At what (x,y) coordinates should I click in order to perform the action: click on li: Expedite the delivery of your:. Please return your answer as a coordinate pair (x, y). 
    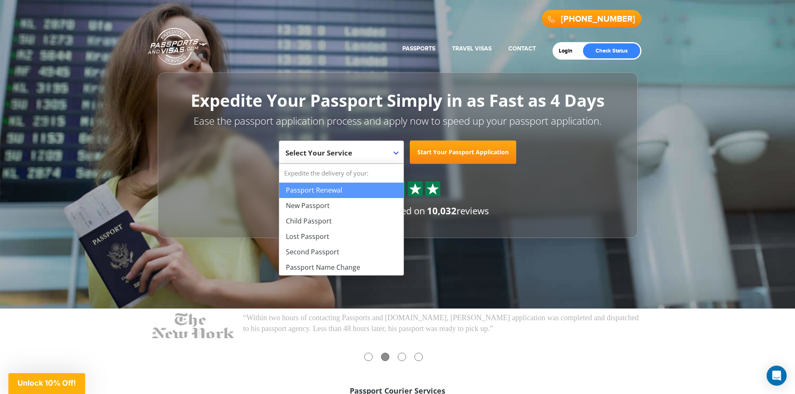
    Looking at the image, I should click on (341, 219).